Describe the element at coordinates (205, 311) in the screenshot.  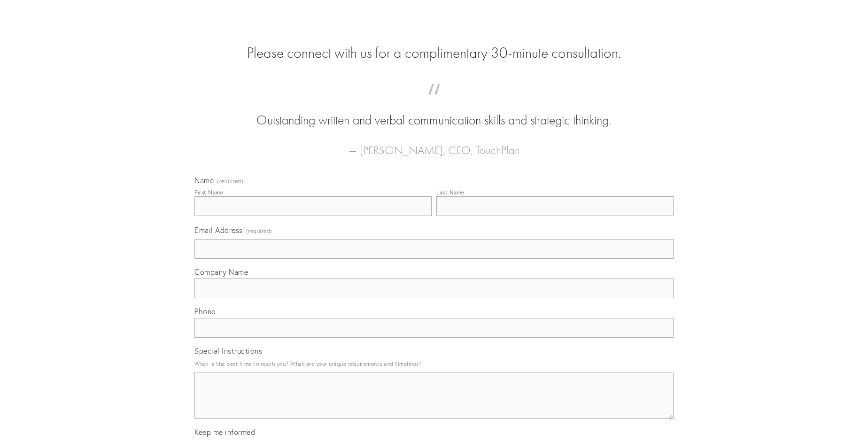
I see `span: Phone` at that location.